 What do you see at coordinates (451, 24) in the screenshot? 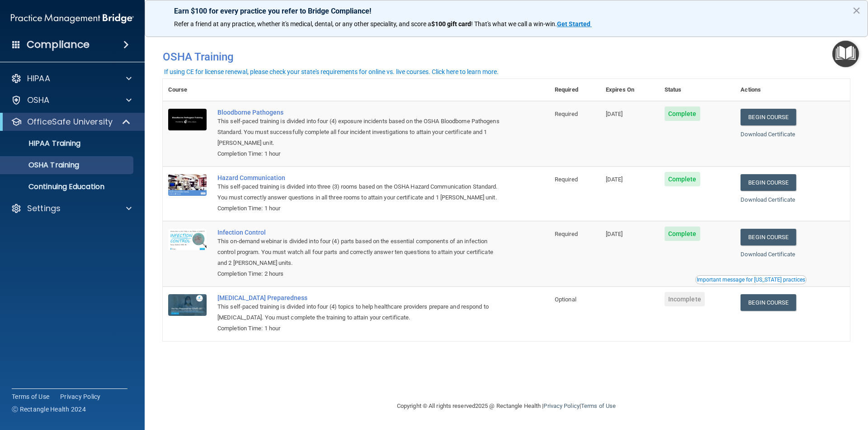
I see `strong: $100 gift card` at bounding box center [451, 24].